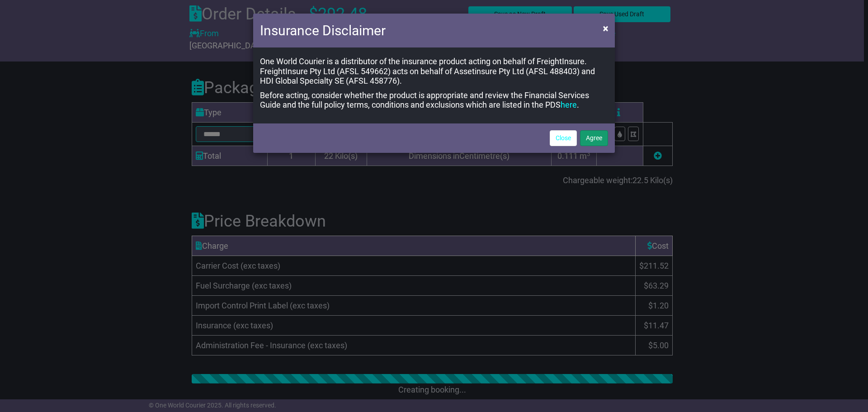 The width and height of the screenshot is (868, 412). I want to click on a: here, so click(568, 104).